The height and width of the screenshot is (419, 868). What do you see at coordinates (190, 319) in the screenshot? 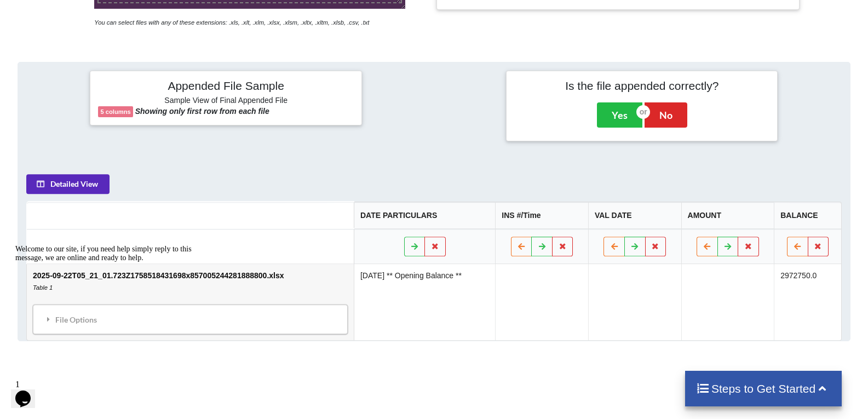
I see `div: File Options` at bounding box center [190, 319].